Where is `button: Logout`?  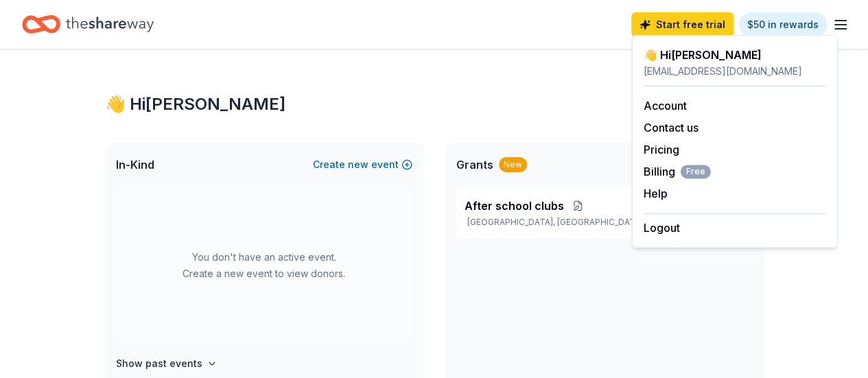
button: Logout is located at coordinates (661, 228).